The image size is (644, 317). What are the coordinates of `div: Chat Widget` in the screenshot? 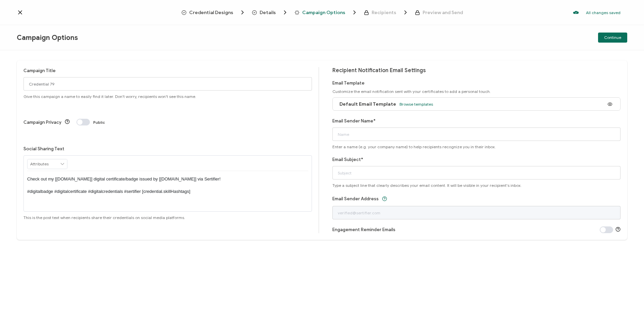 It's located at (627, 301).